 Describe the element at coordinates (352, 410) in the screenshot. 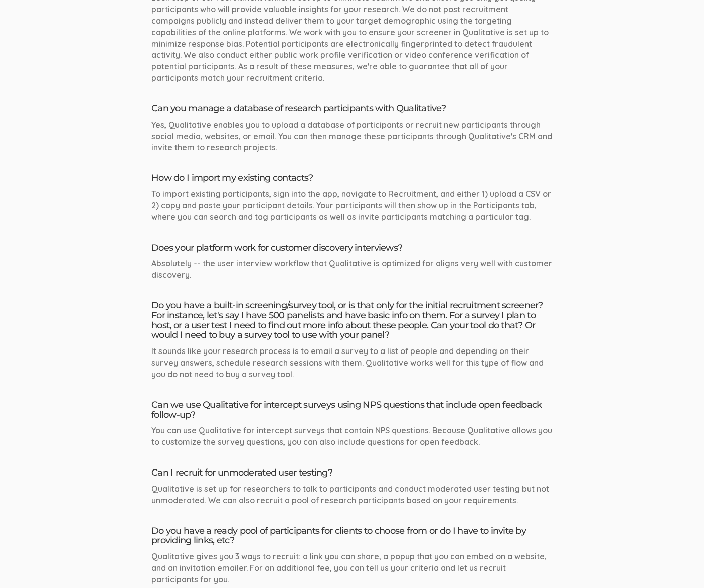

I see `h4: Can we use Qualitative for intercept surveys using NPS questions that include open feedback follo...` at that location.